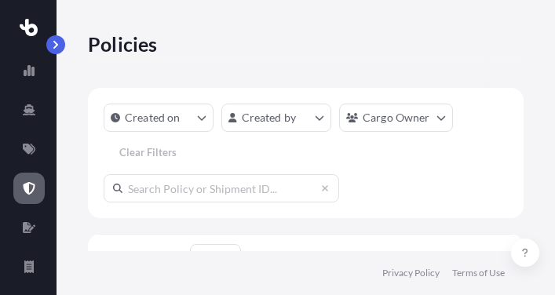  I want to click on p: Policies, so click(122, 44).